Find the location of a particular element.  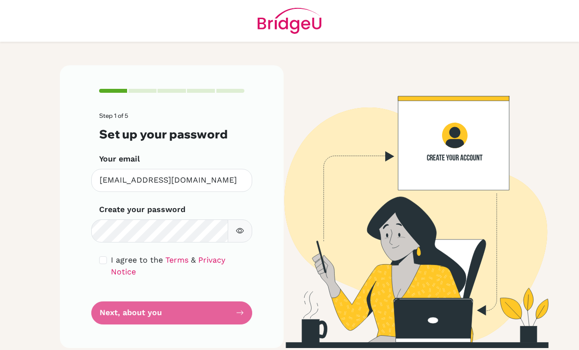

label: Your email is located at coordinates (119, 159).